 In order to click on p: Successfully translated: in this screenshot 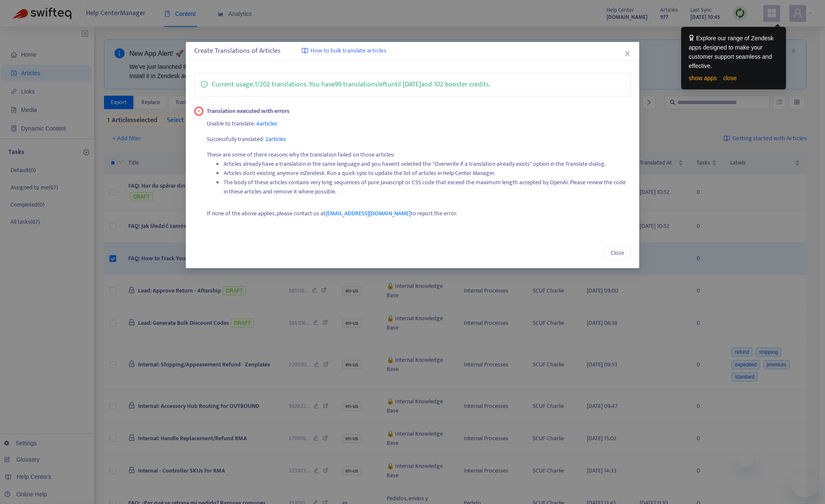, I will do `click(419, 139)`.